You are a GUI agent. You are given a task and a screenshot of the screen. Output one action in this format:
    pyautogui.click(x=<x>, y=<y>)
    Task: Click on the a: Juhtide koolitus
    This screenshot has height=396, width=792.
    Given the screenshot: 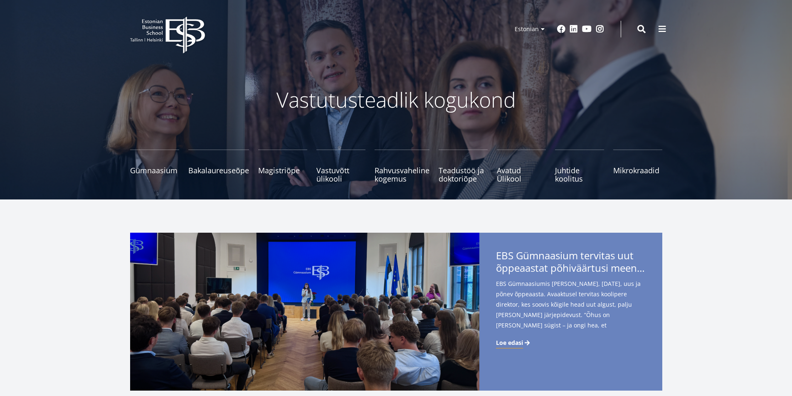 What is the action you would take?
    pyautogui.click(x=579, y=166)
    